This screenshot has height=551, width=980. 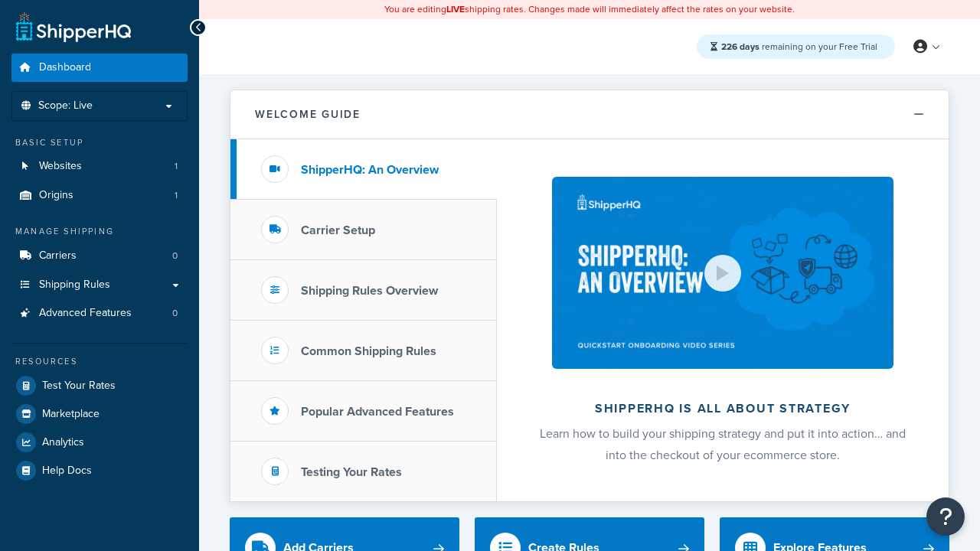 I want to click on li: Analytics, so click(x=100, y=442).